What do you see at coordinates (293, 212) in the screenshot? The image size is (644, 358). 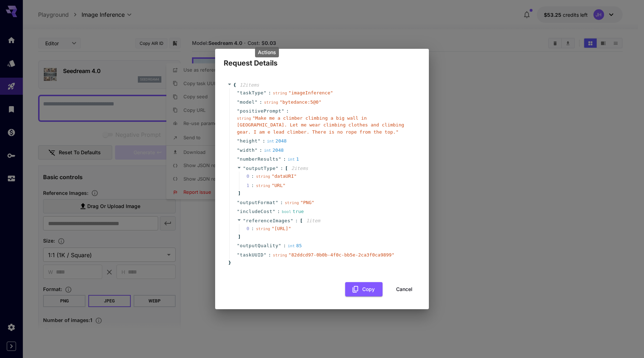 I see `div: true` at bounding box center [293, 212].